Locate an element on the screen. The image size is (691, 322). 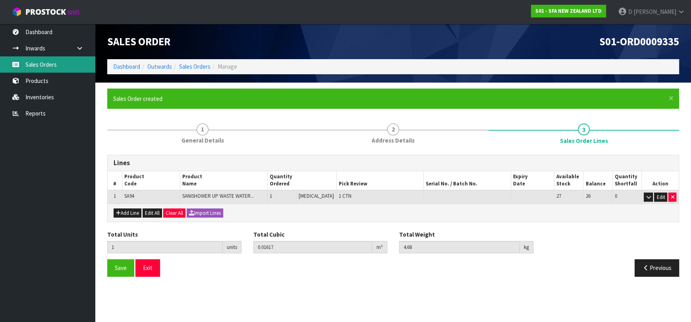
strong: S01 - SFA NEW ZEALAND LTD is located at coordinates (568, 11).